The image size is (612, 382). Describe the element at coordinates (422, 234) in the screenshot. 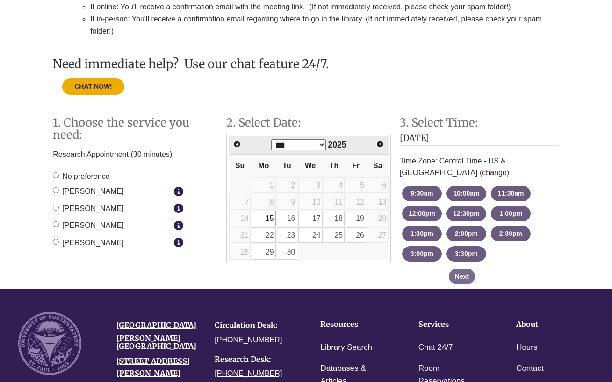

I see `button: 1:30pm` at that location.